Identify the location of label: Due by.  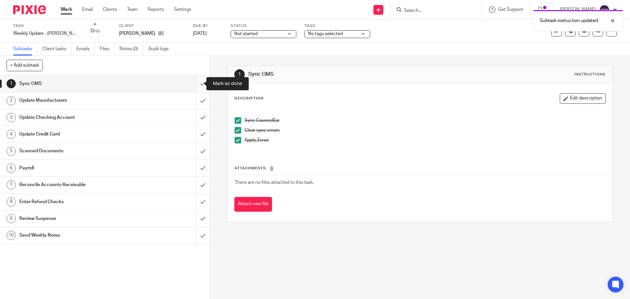
(208, 26).